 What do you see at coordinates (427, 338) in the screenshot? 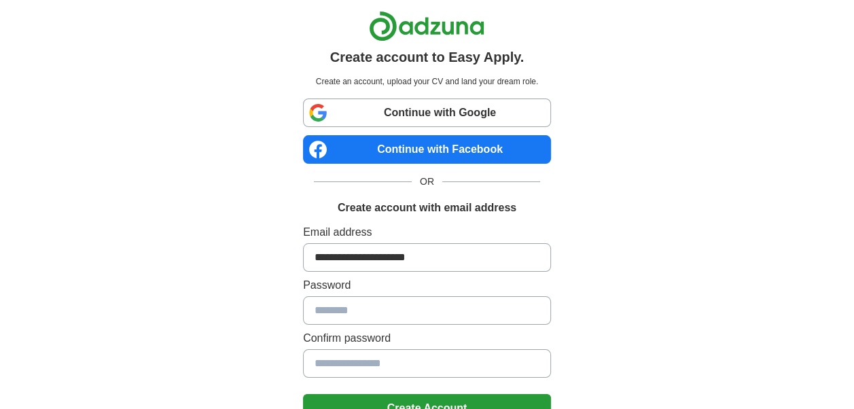
I see `label: Confirm password` at bounding box center [427, 338].